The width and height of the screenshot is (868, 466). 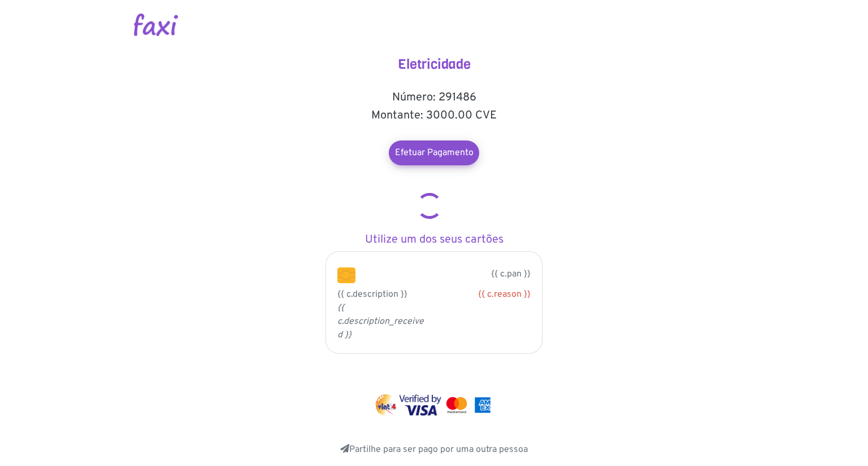 What do you see at coordinates (434, 240) in the screenshot?
I see `h5: Utilize um dos seus cartões` at bounding box center [434, 240].